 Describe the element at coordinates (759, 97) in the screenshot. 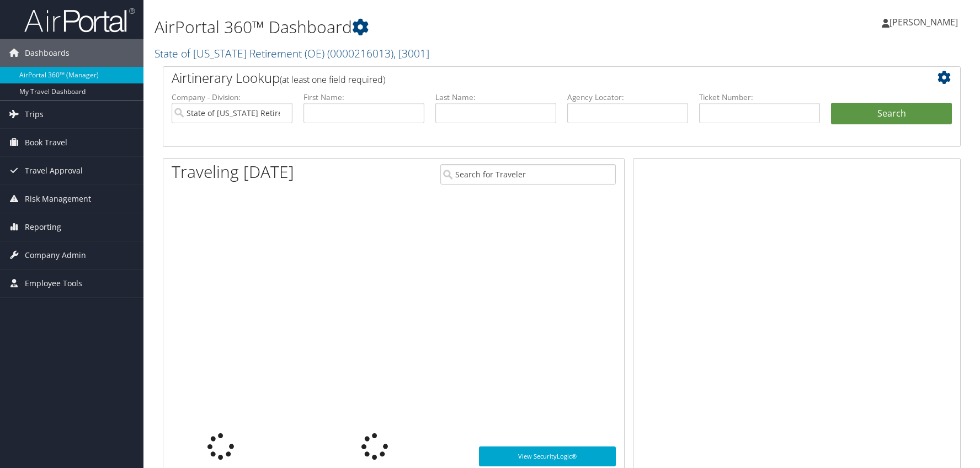

I see `label: Ticket Number:` at that location.